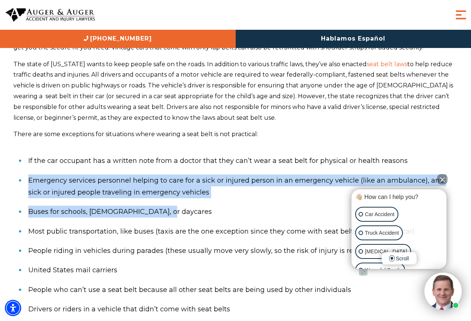  Describe the element at coordinates (461, 15) in the screenshot. I see `button: Menu` at that location.